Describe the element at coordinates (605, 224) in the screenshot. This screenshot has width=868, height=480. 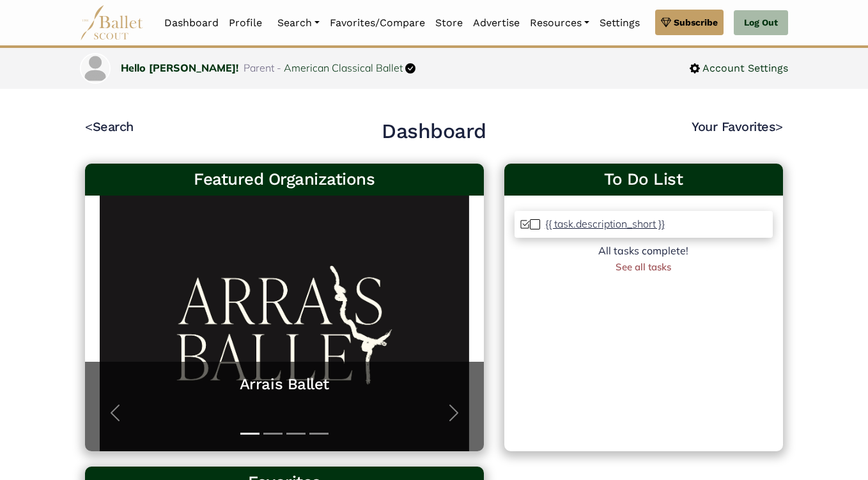
I see `p: {{ task.description_short }}` at that location.